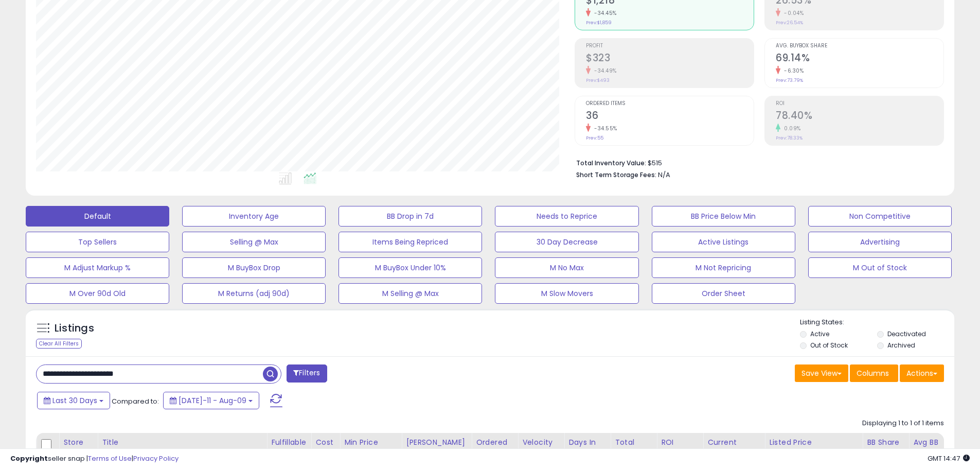 The image size is (980, 469). I want to click on h2: $323, so click(670, 58).